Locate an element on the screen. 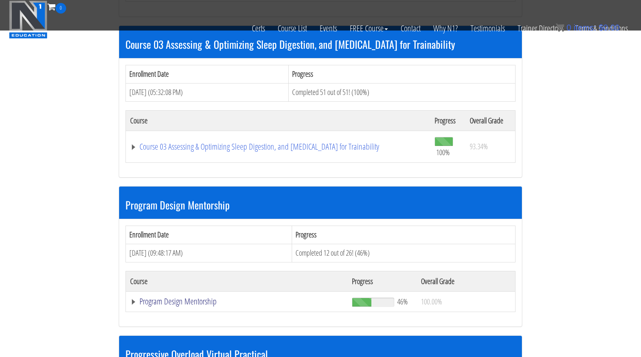 The width and height of the screenshot is (641, 357). a: Contact is located at coordinates (411, 28).